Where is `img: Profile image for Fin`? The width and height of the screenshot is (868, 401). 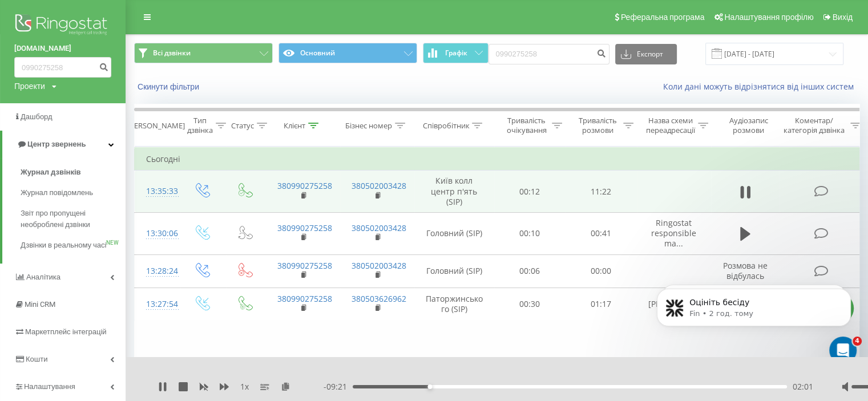 img: Profile image for Fin is located at coordinates (35, 43).